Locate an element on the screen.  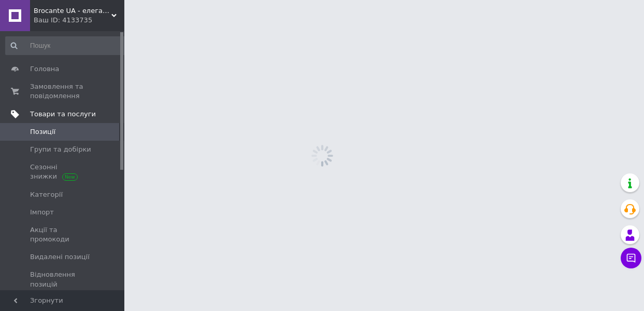
span: Видалені позиції is located at coordinates (60, 257).